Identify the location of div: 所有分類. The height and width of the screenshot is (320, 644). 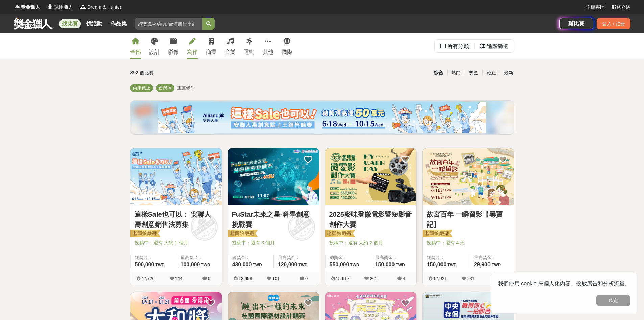
(458, 46).